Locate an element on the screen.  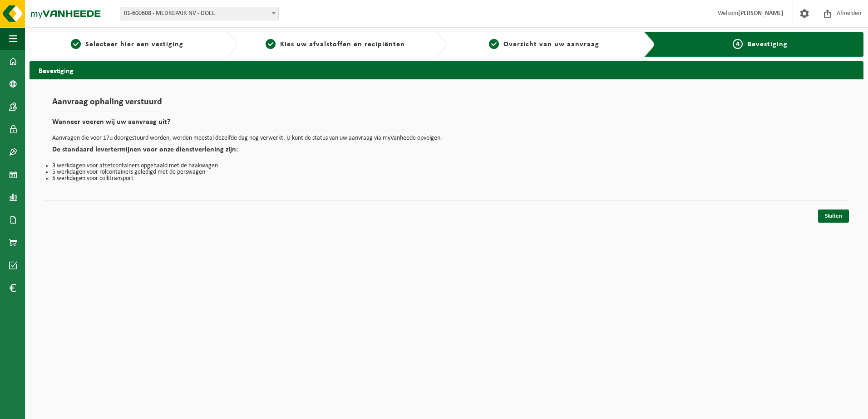
h1: Aanvraag ophaling verstuurd is located at coordinates (446, 104).